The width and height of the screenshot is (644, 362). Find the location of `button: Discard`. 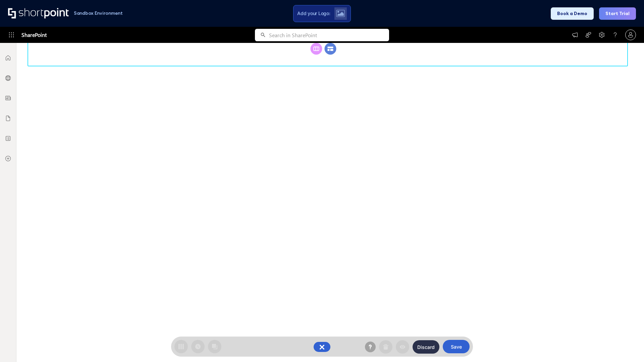

button: Discard is located at coordinates (426, 347).